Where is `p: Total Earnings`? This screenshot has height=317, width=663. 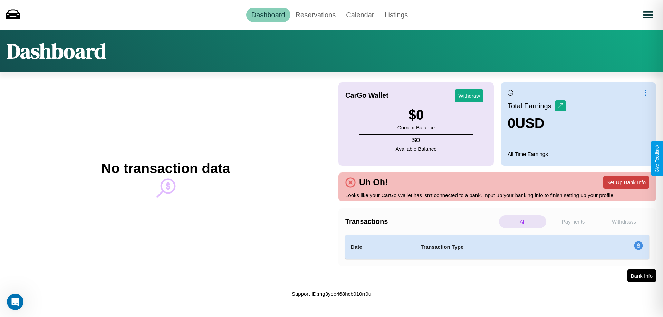
p: Total Earnings is located at coordinates (531, 106).